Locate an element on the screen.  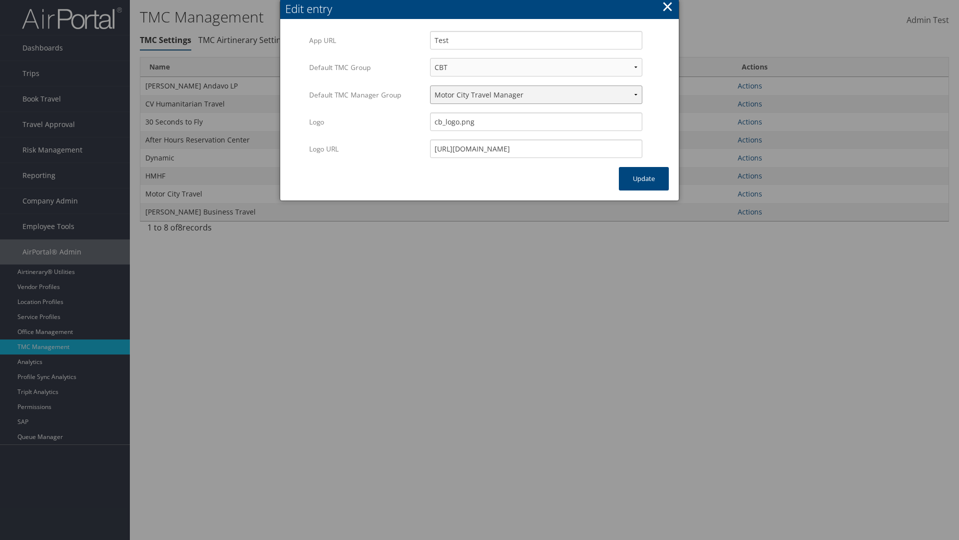
div: Edit entry is located at coordinates (482, 8).